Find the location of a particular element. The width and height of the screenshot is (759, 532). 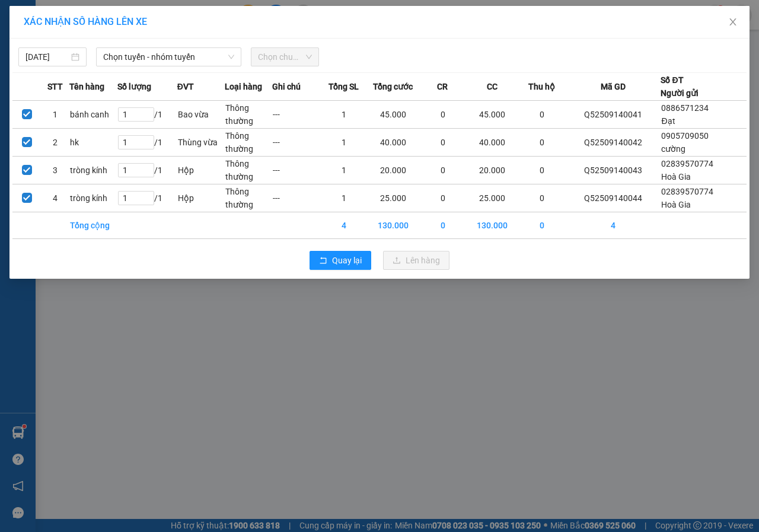

span: Thu hộ is located at coordinates (542, 87).